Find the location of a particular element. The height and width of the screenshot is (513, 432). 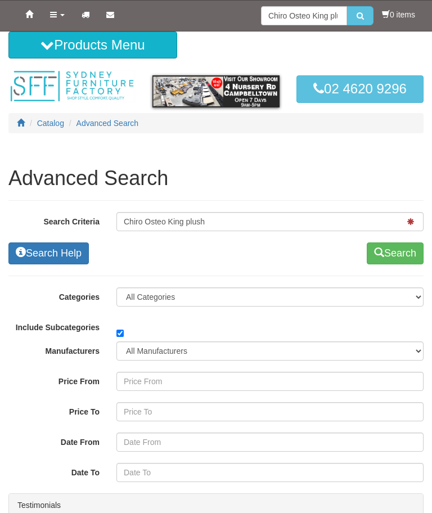

h1: Advanced Search is located at coordinates (216, 178).